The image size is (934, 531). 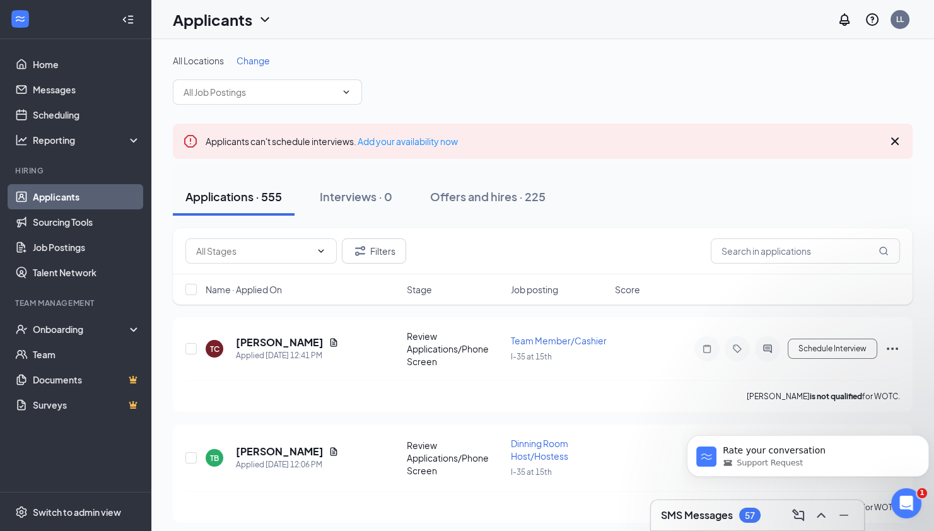 I want to click on span: Score, so click(x=628, y=289).